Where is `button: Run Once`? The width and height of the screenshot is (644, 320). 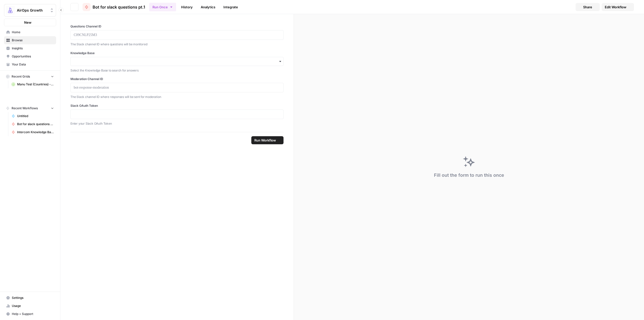 button: Run Once is located at coordinates (162, 7).